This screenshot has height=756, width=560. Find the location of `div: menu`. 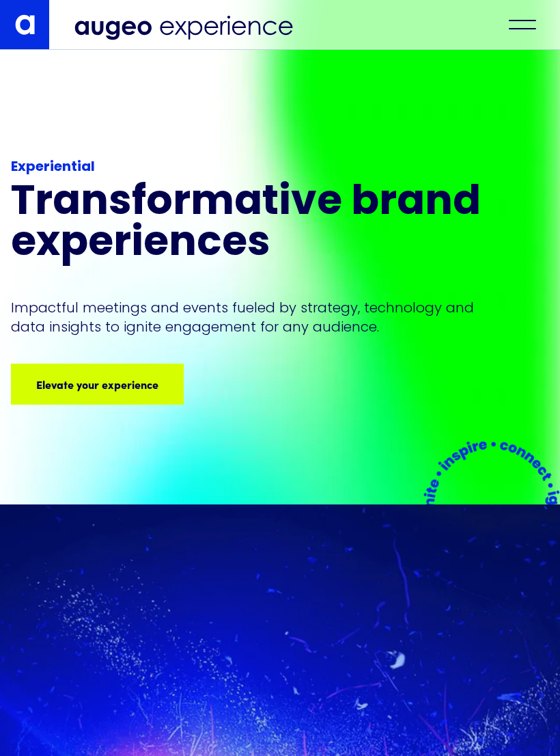

div: menu is located at coordinates (523, 25).